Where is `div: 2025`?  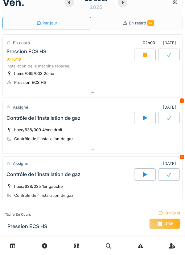 div: 2025 is located at coordinates (96, 7).